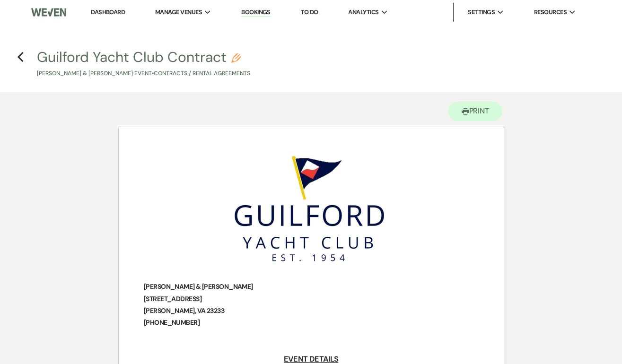 The image size is (622, 364). What do you see at coordinates (311, 359) in the screenshot?
I see `u: EVENT DETAILS` at bounding box center [311, 359].